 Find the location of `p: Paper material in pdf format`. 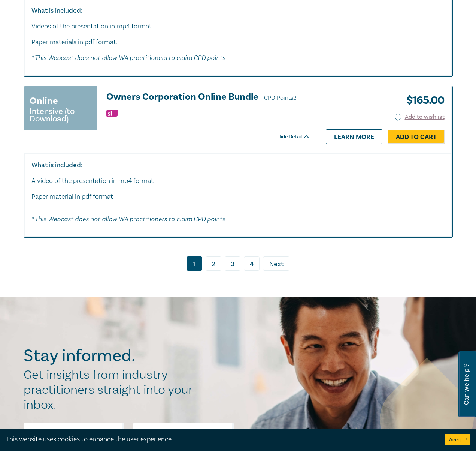

p: Paper material in pdf format is located at coordinates (238, 197).